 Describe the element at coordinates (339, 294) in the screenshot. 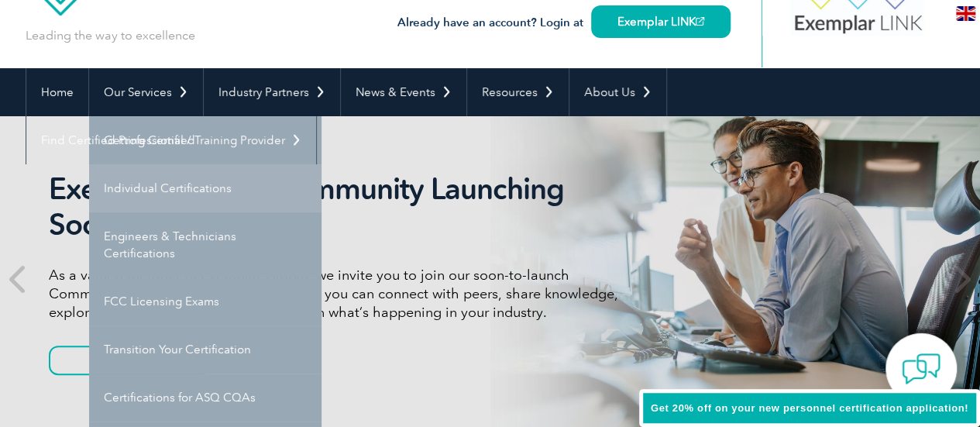

I see `p: As a valued member of Exemplar Global, we invite you to join our soon-to-launch Community—a fun, ...` at that location.